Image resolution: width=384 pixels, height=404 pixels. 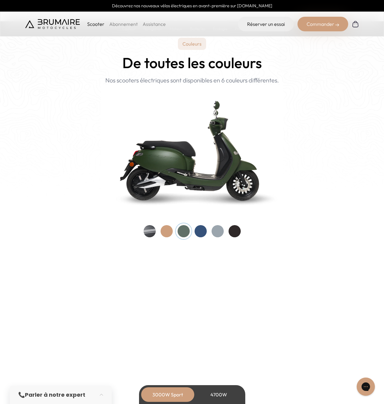 What do you see at coordinates (12, 11) in the screenshot?
I see `button: Gorgias live chat` at bounding box center [12, 11].